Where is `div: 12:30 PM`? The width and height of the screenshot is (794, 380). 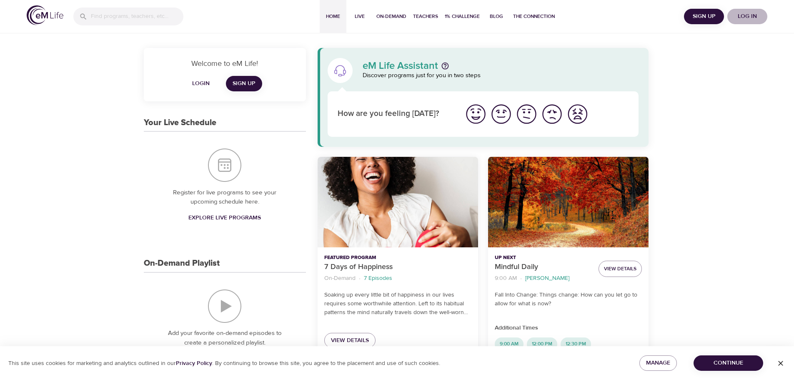
div: 12:30 PM is located at coordinates (576, 344).